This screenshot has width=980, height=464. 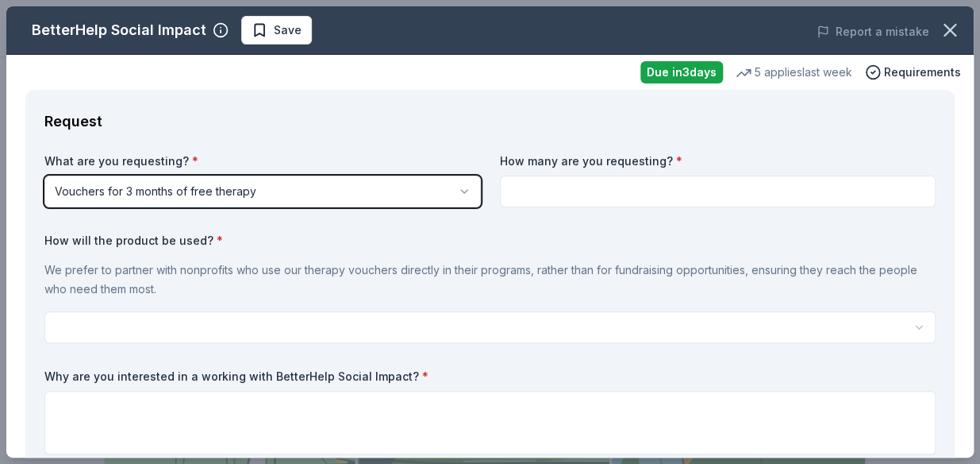 I want to click on label: Why are you interested in a working with BetterHelp Social Impact?, so click(x=490, y=377).